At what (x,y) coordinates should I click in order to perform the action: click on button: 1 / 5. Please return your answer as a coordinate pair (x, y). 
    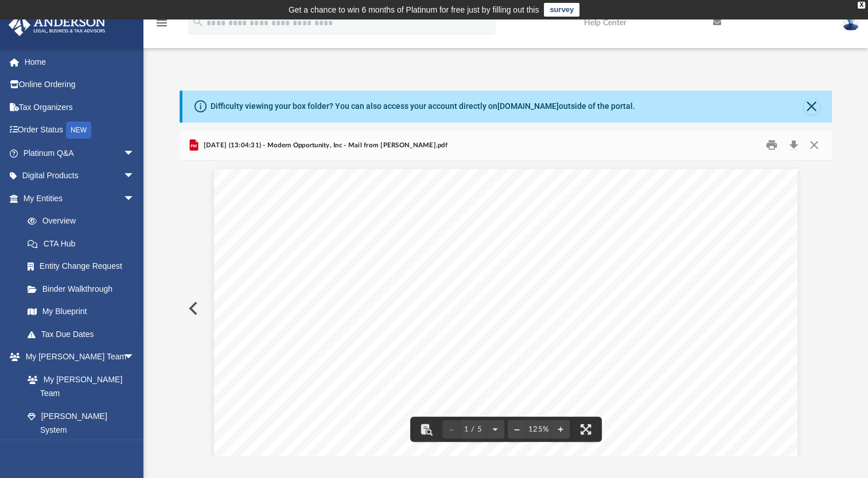
    Looking at the image, I should click on (473, 429).